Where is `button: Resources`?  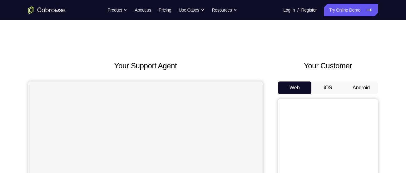
button: Resources is located at coordinates (225, 10).